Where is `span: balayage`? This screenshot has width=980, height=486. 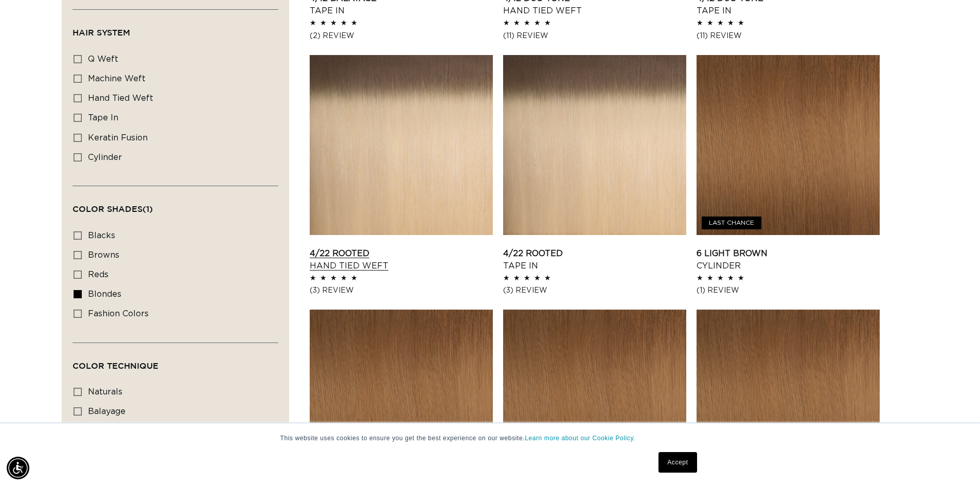 span: balayage is located at coordinates (106, 411).